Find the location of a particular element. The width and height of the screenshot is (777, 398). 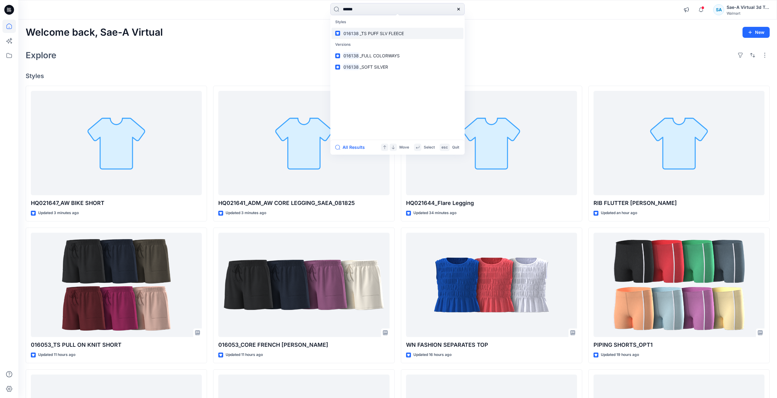

div: Walmart is located at coordinates (748, 13).